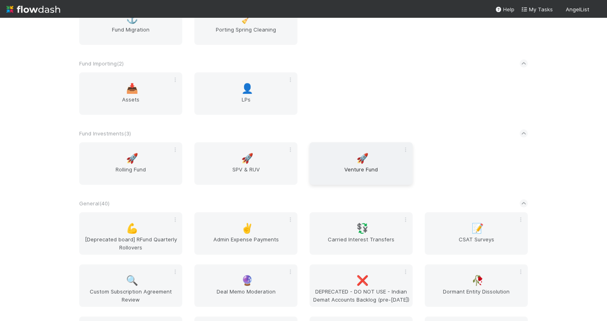 This screenshot has width=607, height=321. Describe the element at coordinates (476, 243) in the screenshot. I see `span: CSAT Surveys` at that location.